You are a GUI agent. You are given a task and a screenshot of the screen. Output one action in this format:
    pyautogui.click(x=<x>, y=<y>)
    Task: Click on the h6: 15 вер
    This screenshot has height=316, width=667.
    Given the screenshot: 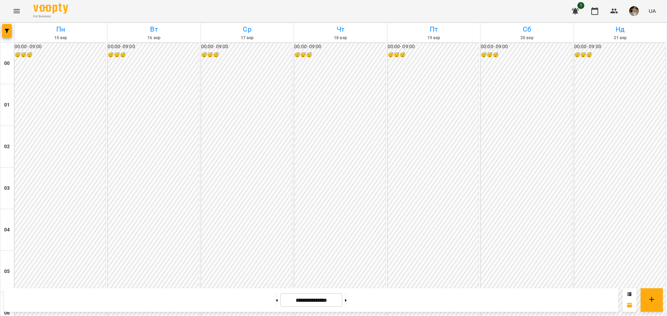 What is the action you would take?
    pyautogui.click(x=60, y=38)
    